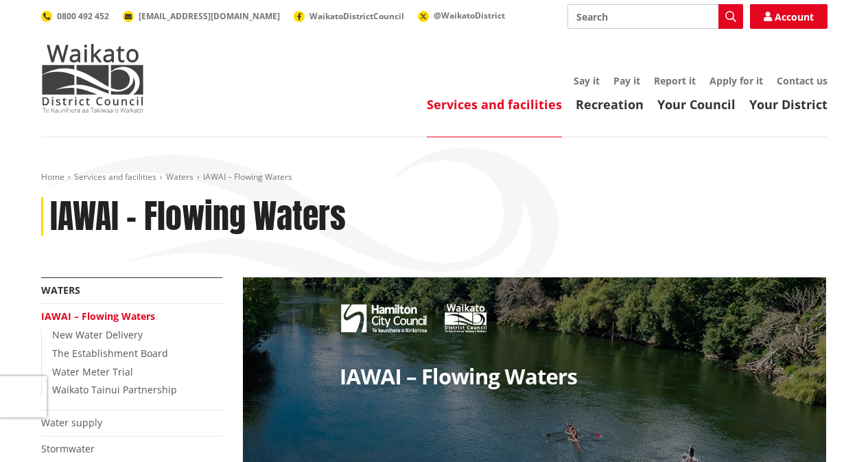 This screenshot has width=868, height=462. What do you see at coordinates (788, 16) in the screenshot?
I see `a: Account` at bounding box center [788, 16].